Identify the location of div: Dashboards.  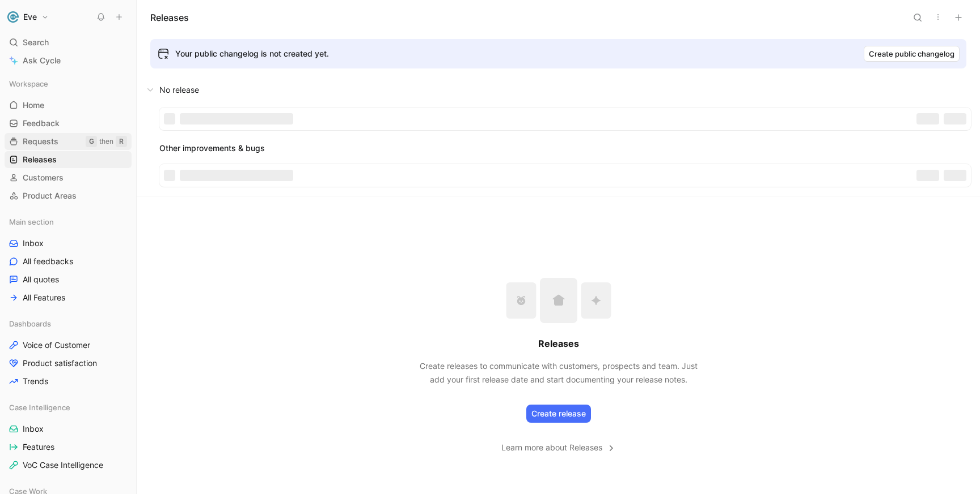
(68, 324).